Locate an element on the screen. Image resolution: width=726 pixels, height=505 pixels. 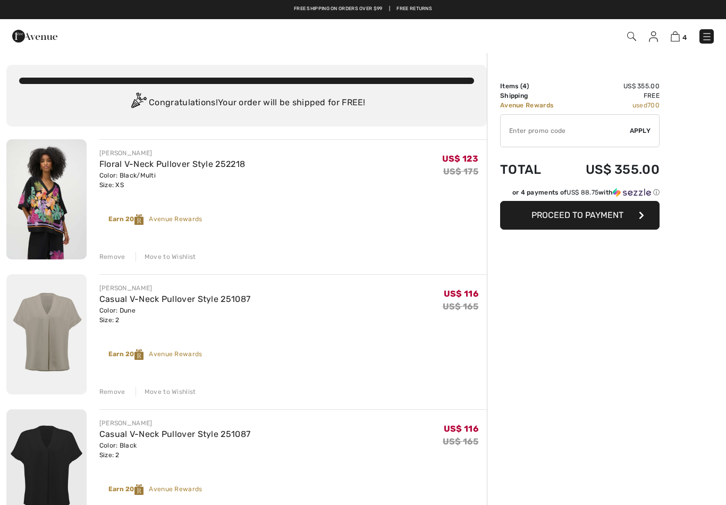
div: Color: Black/Multi Size: XS is located at coordinates (172, 180).